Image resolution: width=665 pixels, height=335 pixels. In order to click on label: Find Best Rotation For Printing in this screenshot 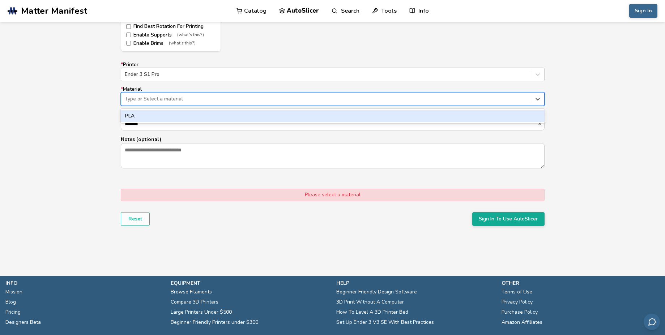, I will do `click(171, 26)`.